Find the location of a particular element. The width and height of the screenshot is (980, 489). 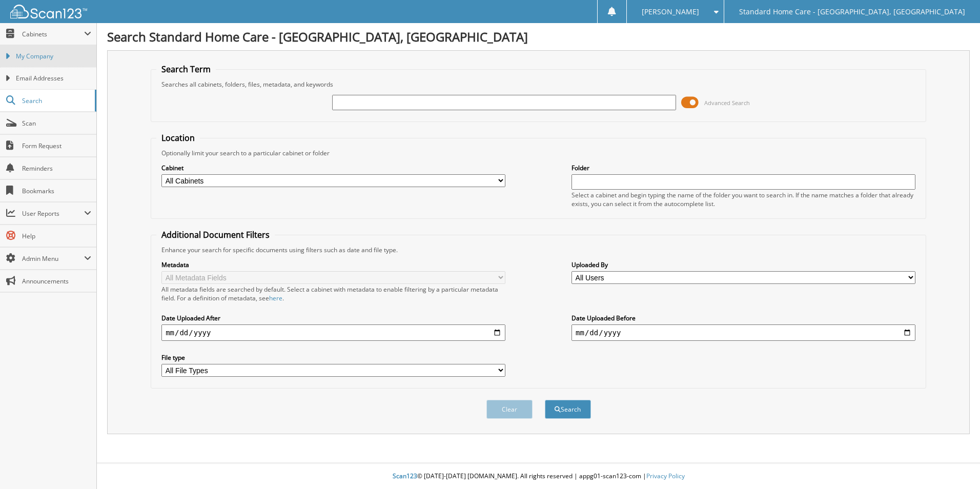

a: Privacy Policy is located at coordinates (665, 476).